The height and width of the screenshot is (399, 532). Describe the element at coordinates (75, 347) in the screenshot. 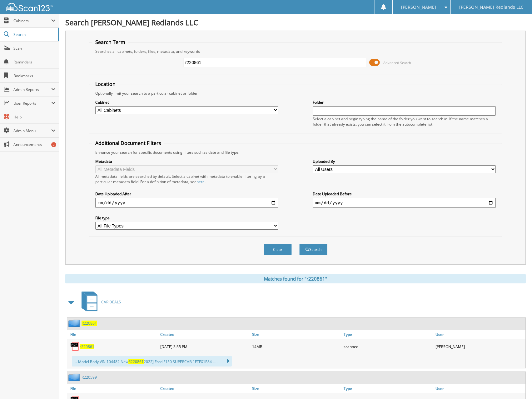

I see `img: PDF.png` at that location.